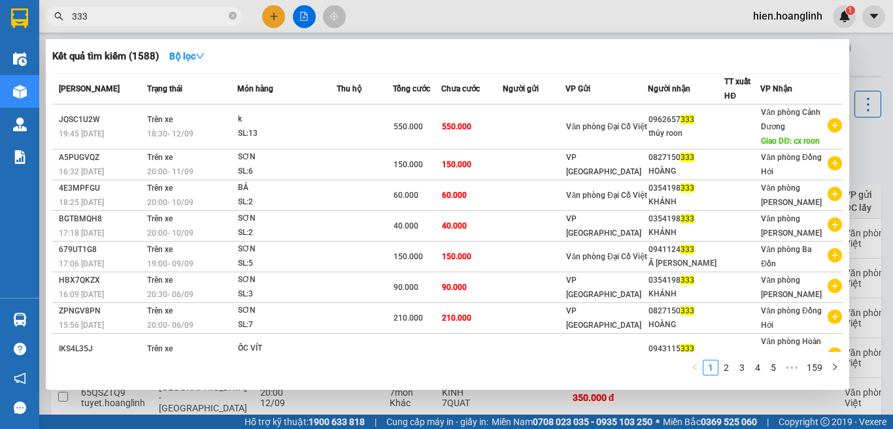 This screenshot has width=893, height=429. Describe the element at coordinates (773, 368) in the screenshot. I see `a: 5` at that location.